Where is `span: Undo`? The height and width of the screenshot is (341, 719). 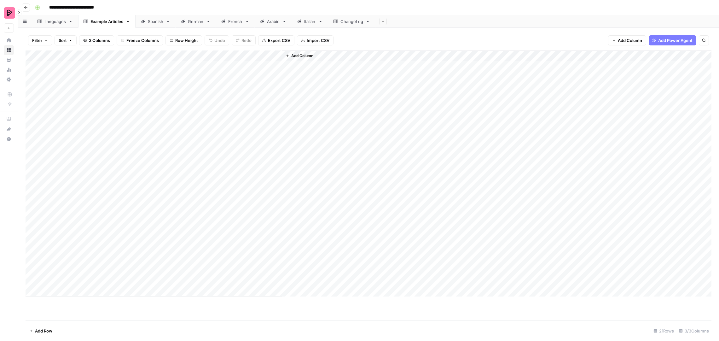 span: Undo is located at coordinates (220, 40).